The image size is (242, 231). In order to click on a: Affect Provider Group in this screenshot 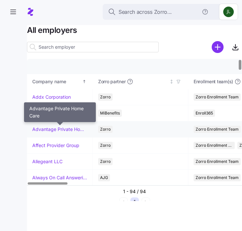, I will do `click(56, 145)`.